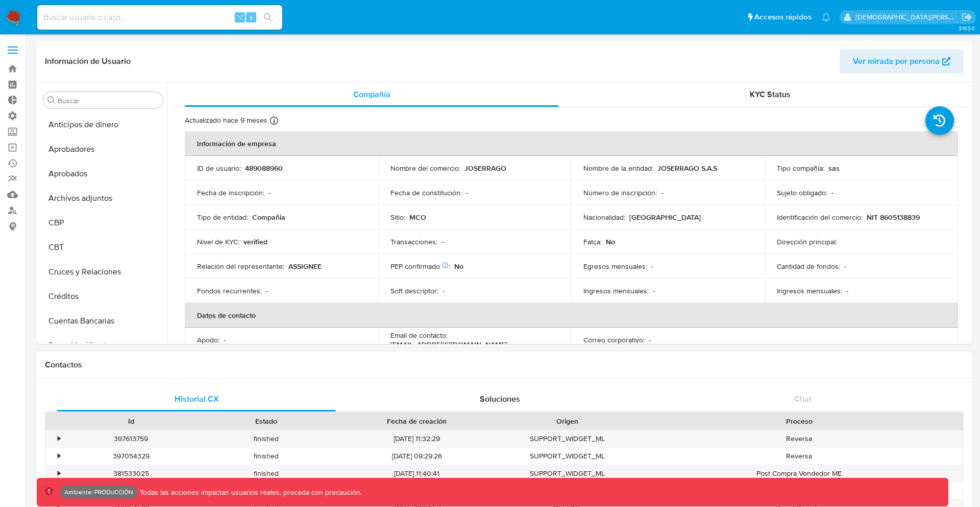 The image size is (980, 507). What do you see at coordinates (567, 421) in the screenshot?
I see `div: Origen` at bounding box center [567, 421].